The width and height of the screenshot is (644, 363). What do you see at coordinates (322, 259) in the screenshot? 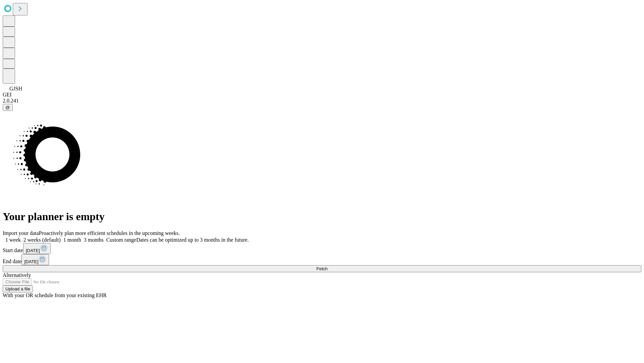
I see `div: End date` at bounding box center [322, 259].